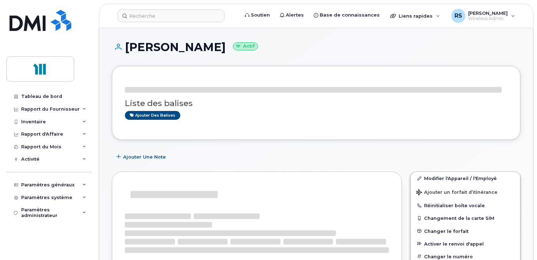  Describe the element at coordinates (465, 192) in the screenshot. I see `button: Ajouter un forfait d’itinérance` at that location.